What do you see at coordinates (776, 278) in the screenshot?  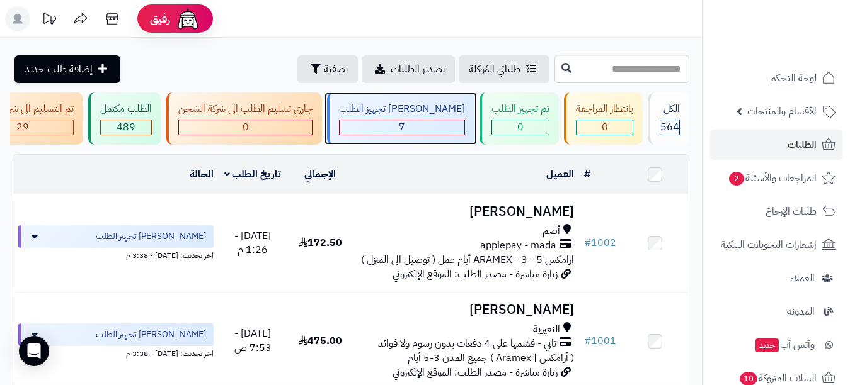 I see `a: العملاء` at bounding box center [776, 278].